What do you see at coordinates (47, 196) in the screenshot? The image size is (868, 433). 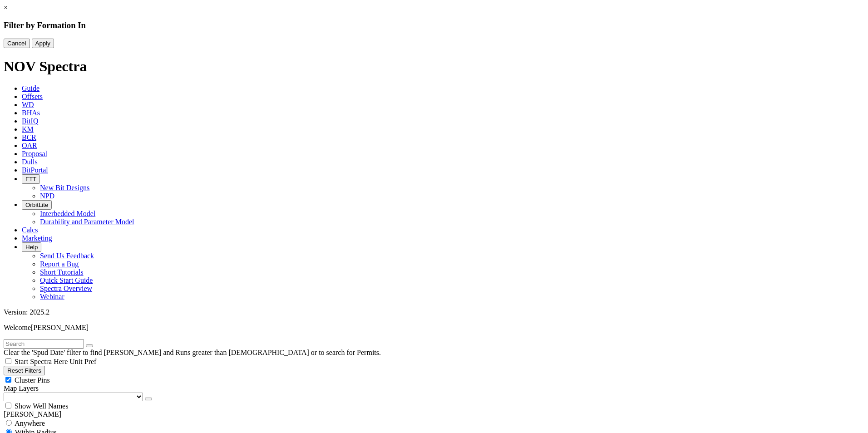 I see `a: NPD` at bounding box center [47, 196].